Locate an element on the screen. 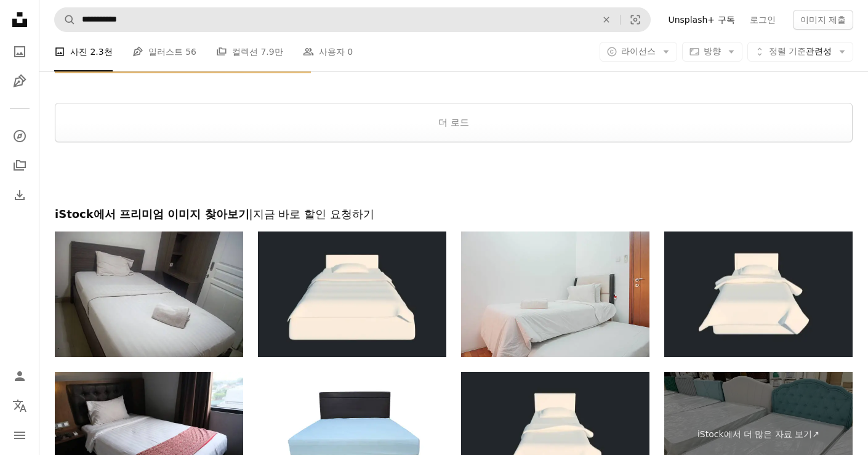 This screenshot has width=868, height=455. a: 다운로드 내역 is located at coordinates (20, 195).